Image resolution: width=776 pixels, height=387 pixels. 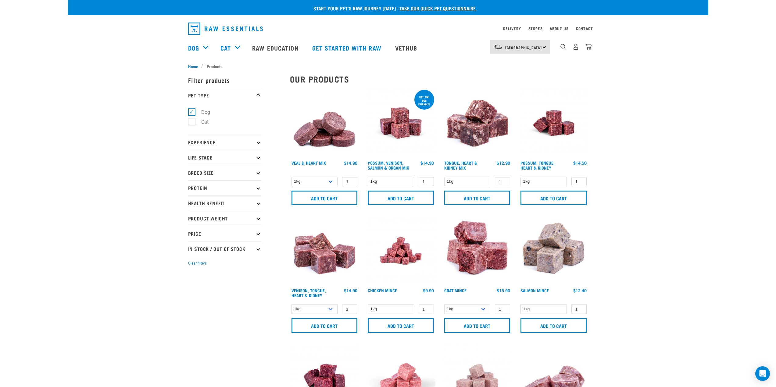 I want to click on a: Chicken Mince, so click(x=382, y=290).